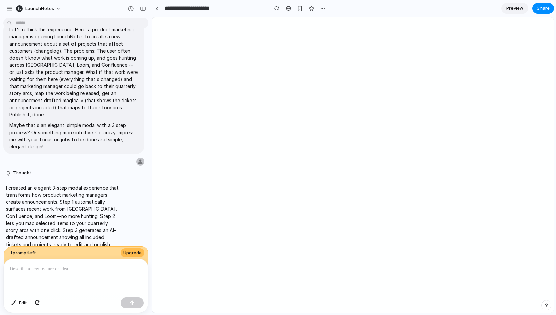 The width and height of the screenshot is (556, 315). I want to click on span: 1 prompt left, so click(23, 253).